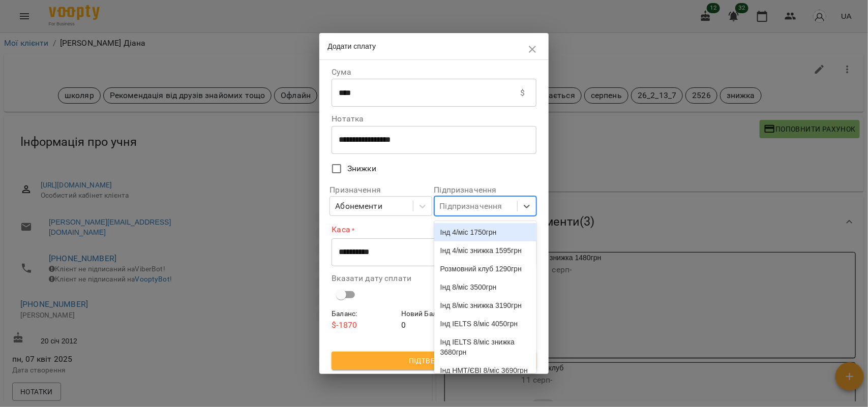 This screenshot has width=868, height=407. Describe the element at coordinates (361, 169) in the screenshot. I see `span: Знижки` at that location.